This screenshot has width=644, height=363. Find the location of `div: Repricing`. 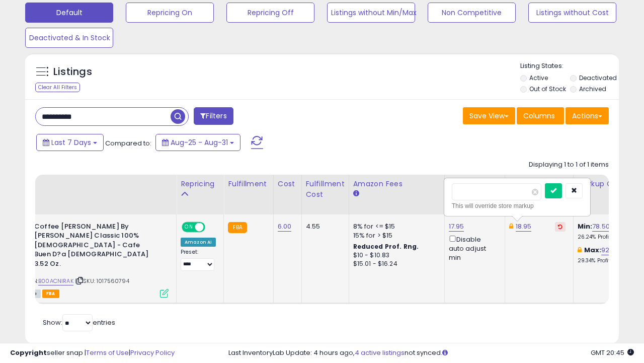

div: Repricing is located at coordinates (200, 184).